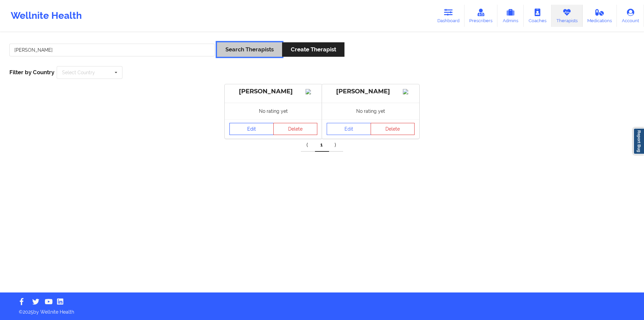 The height and width of the screenshot is (320, 644). I want to click on a: Dashboard, so click(449, 16).